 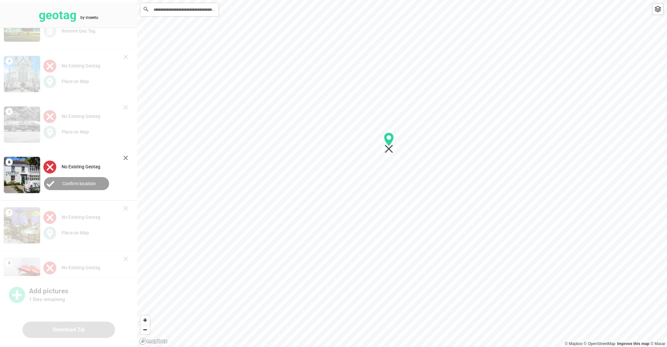 I want to click on a: Map feedback, so click(x=633, y=344).